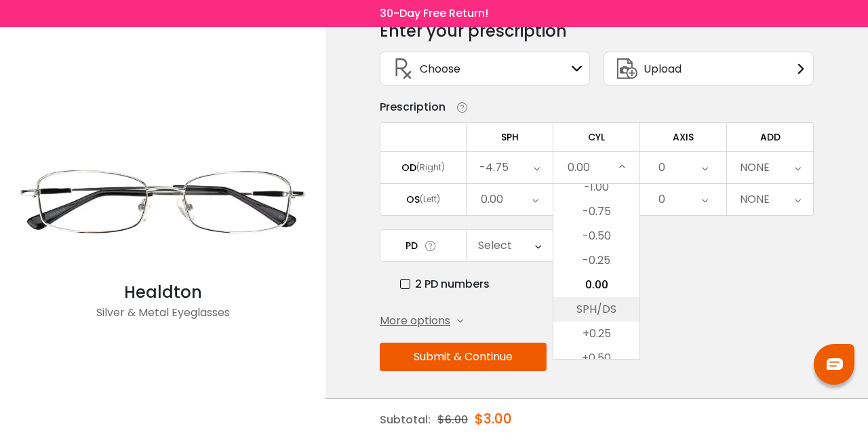 The height and width of the screenshot is (439, 868). I want to click on li: 0.00, so click(596, 285).